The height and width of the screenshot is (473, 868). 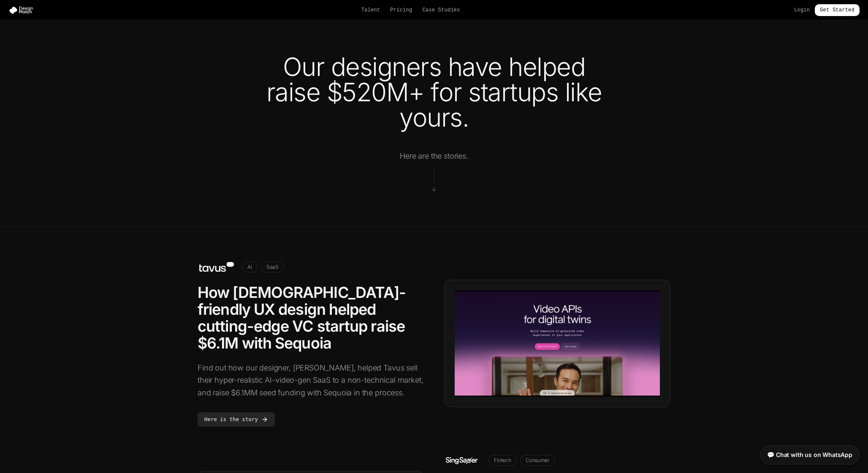 What do you see at coordinates (272, 267) in the screenshot?
I see `span: SaaS` at bounding box center [272, 267].